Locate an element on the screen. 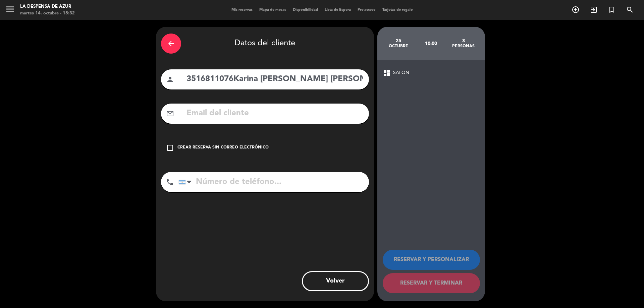  i: turned_in_not is located at coordinates (612, 10).